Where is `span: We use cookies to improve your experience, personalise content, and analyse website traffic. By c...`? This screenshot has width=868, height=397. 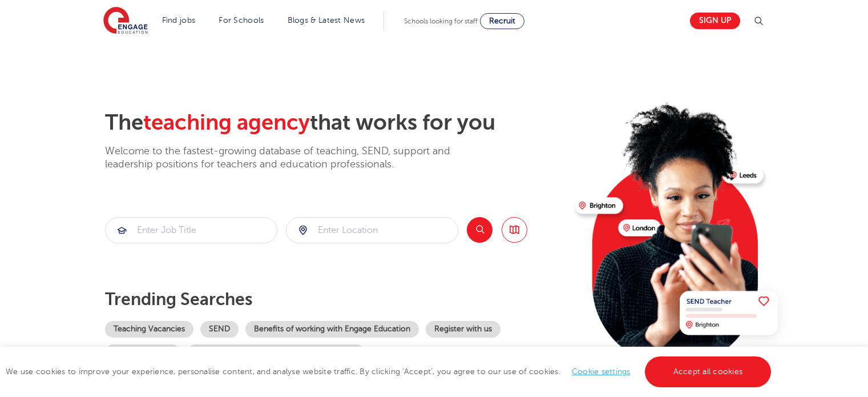
span: We use cookies to improve your experience, personalise content, and analyse website traffic. By c... is located at coordinates (390, 371).